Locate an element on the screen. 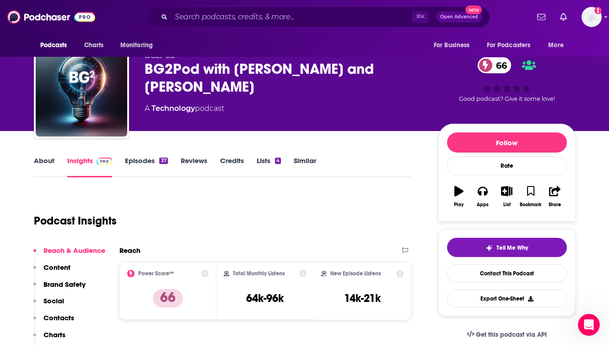  a: Credits is located at coordinates (232, 167).